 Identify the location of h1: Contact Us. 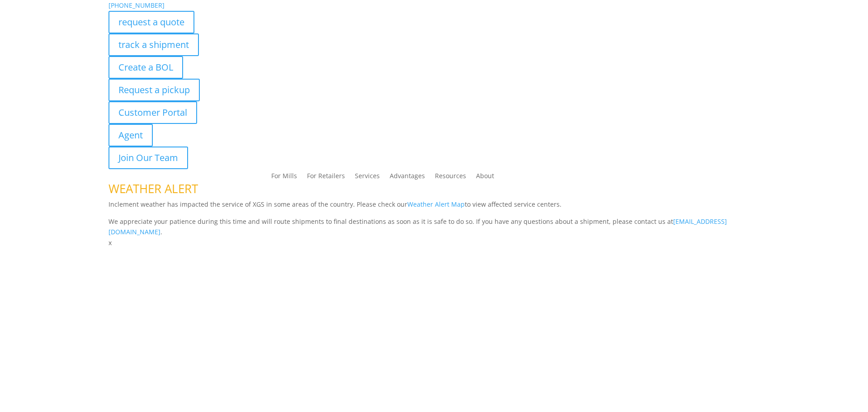
(434, 257).